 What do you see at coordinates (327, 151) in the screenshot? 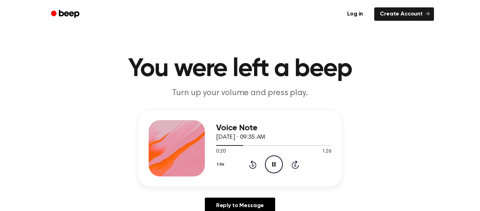
I see `span: 1:26` at bounding box center [327, 151].